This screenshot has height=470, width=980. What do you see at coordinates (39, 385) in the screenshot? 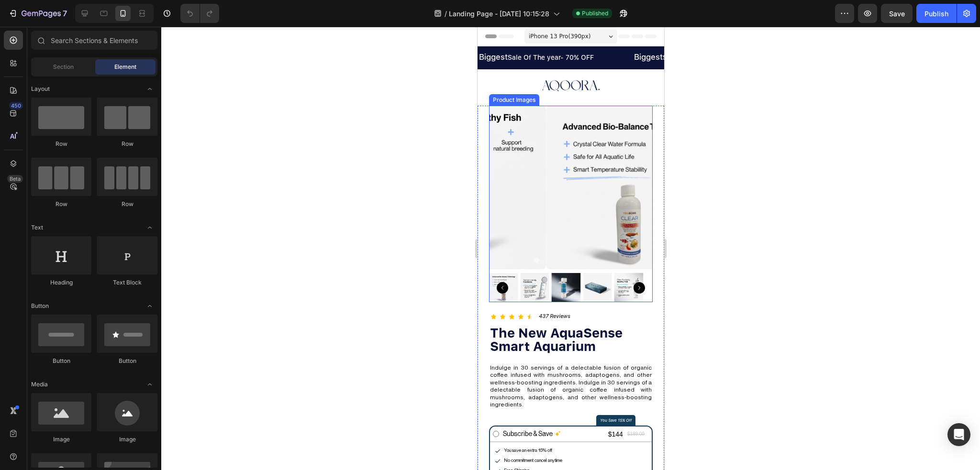
I see `span: Media` at bounding box center [39, 385].